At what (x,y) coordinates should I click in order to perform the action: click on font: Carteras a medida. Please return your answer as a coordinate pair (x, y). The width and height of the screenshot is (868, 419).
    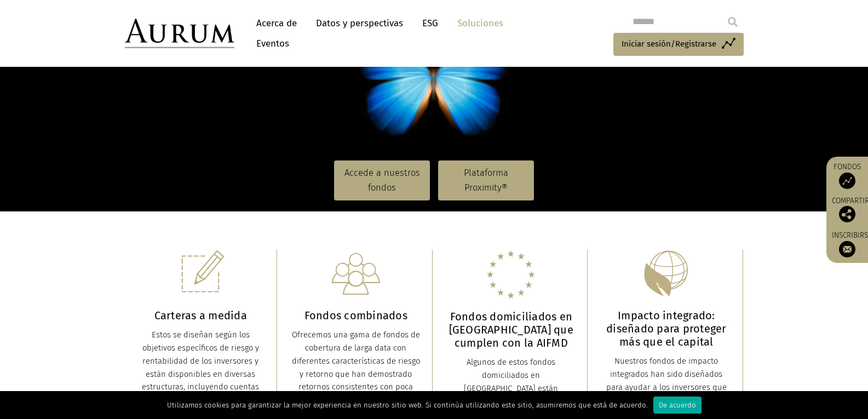
    Looking at the image, I should click on (200, 316).